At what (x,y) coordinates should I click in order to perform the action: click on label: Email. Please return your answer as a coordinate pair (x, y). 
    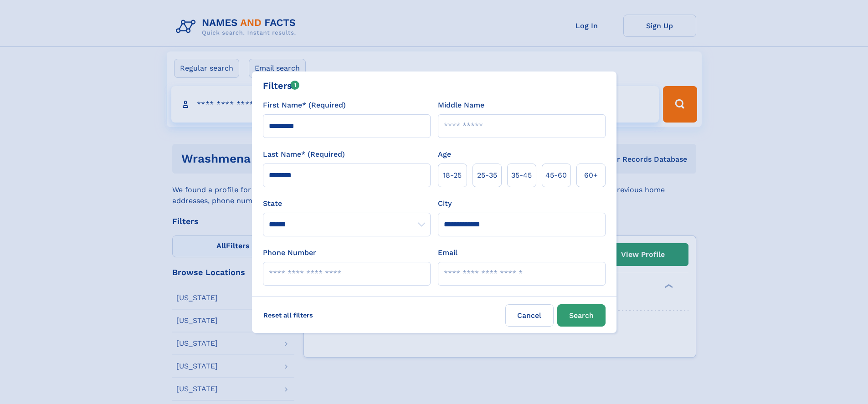
    Looking at the image, I should click on (447, 253).